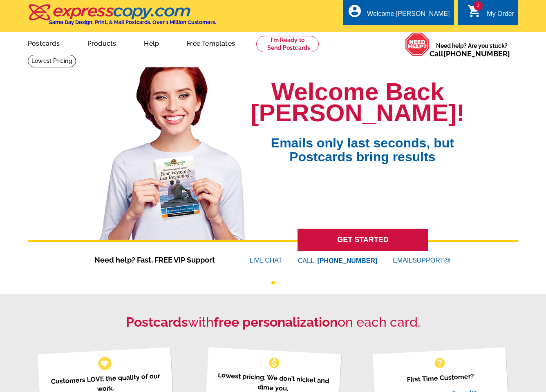 Image resolution: width=546 pixels, height=392 pixels. What do you see at coordinates (266, 260) in the screenshot?
I see `a: LIVECHAT` at bounding box center [266, 260].